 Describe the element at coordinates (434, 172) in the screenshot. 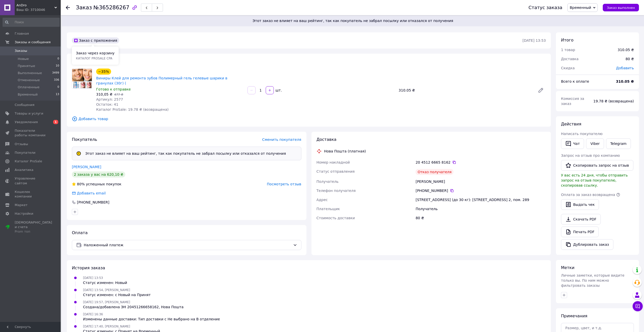

I see `div: Отказ получателя` at that location.